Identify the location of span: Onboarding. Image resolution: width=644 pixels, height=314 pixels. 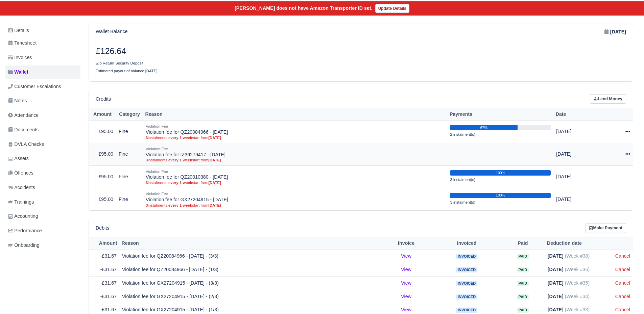
(24, 245).